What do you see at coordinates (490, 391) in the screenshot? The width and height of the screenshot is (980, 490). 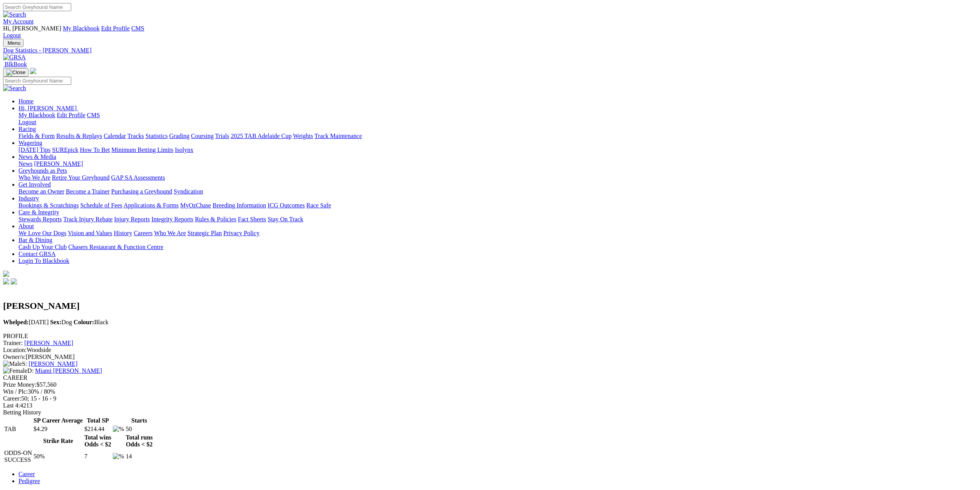 I see `div: 30% / 80%` at bounding box center [490, 391].